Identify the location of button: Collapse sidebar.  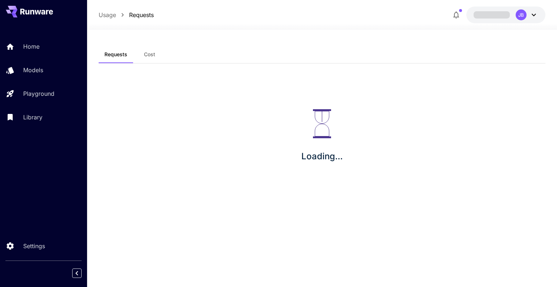
(77, 273).